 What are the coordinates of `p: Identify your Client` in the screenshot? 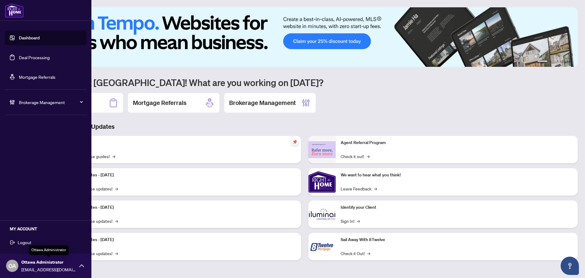 It's located at (457, 207).